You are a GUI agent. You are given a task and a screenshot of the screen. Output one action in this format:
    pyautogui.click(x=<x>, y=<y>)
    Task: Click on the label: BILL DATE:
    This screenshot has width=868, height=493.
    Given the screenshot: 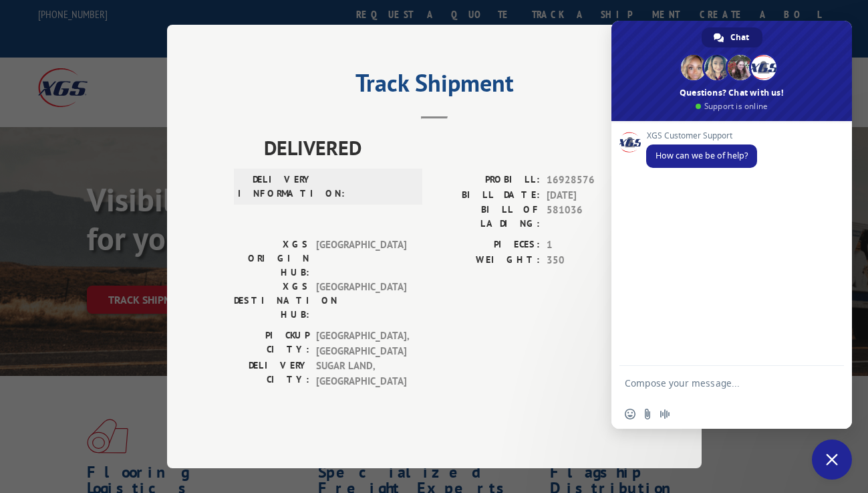 What is the action you would take?
    pyautogui.click(x=487, y=194)
    